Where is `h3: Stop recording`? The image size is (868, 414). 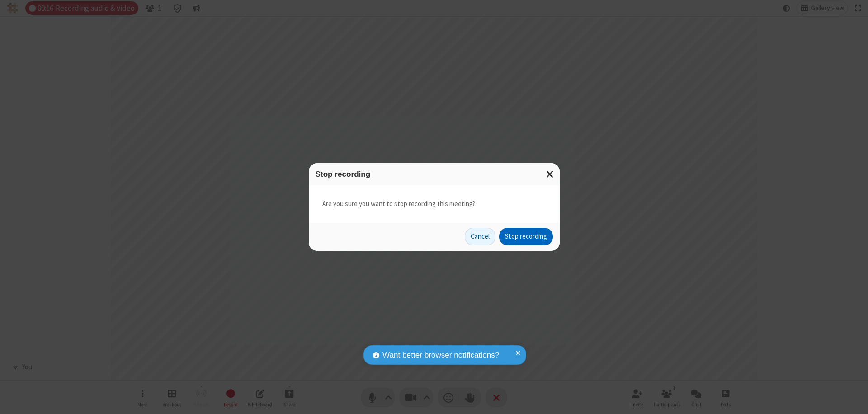
h3: Stop recording is located at coordinates (434, 174).